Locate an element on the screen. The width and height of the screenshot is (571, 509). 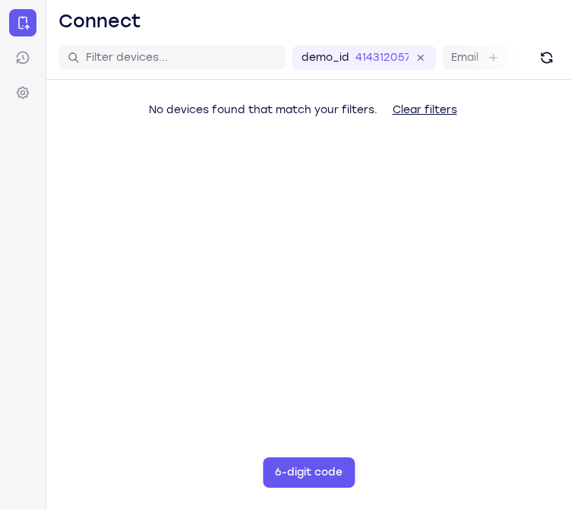
label: demo_id is located at coordinates (325, 58).